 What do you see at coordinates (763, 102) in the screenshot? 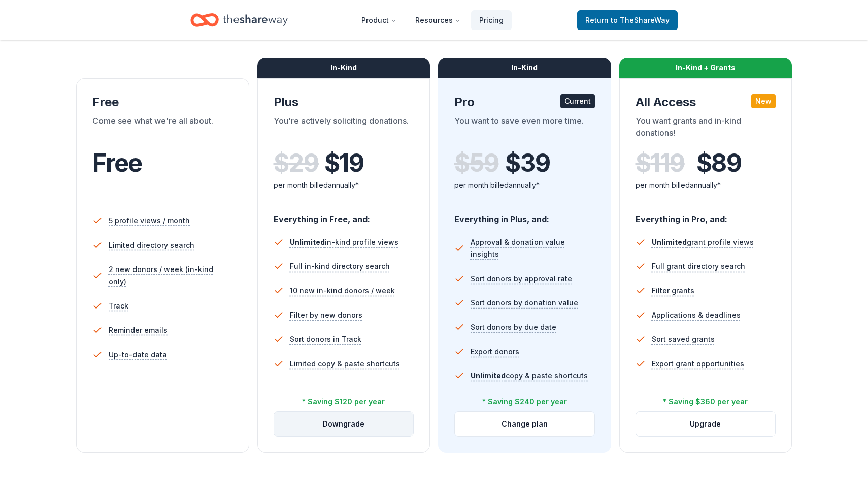
I see `div: New` at bounding box center [763, 102].